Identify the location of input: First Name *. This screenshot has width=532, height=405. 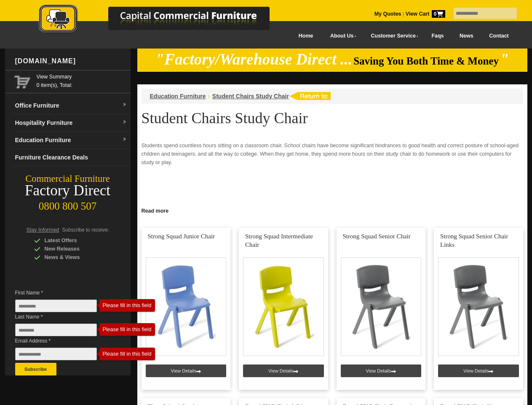
(56, 306).